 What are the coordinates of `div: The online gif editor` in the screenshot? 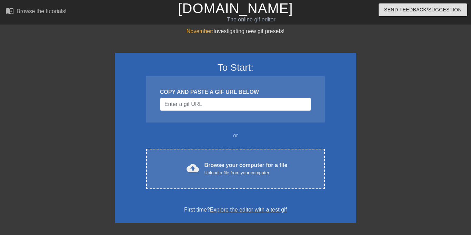 It's located at (251, 20).